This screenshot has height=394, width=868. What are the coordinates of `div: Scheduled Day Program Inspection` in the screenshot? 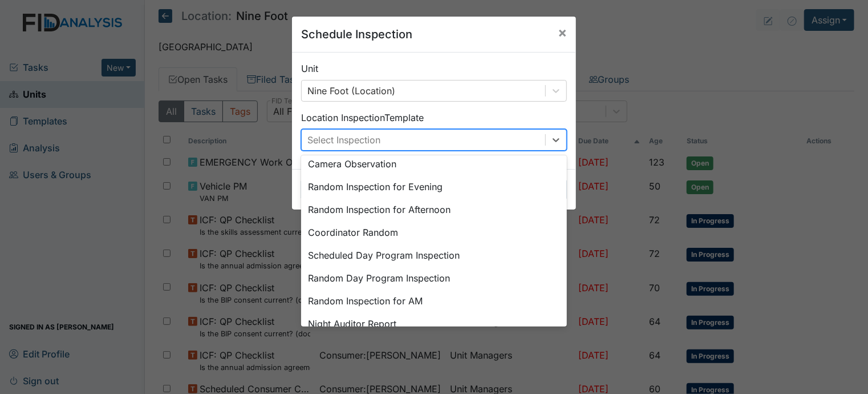 It's located at (434, 255).